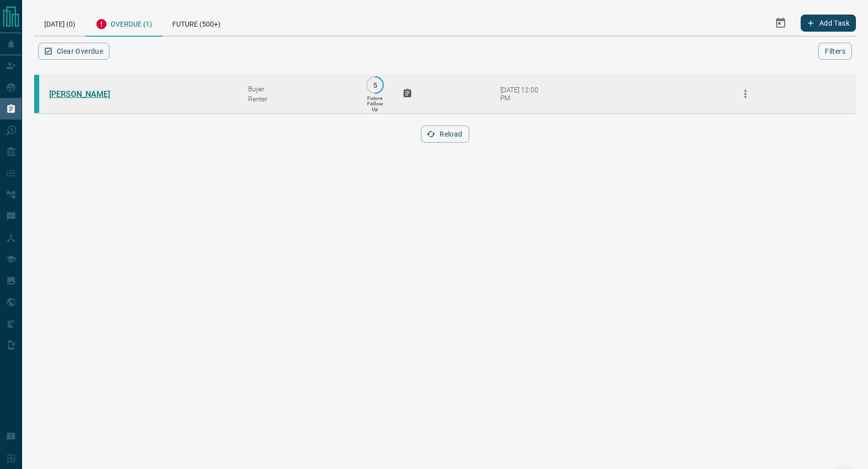  What do you see at coordinates (196, 22) in the screenshot?
I see `div: Future (500+)` at bounding box center [196, 22].